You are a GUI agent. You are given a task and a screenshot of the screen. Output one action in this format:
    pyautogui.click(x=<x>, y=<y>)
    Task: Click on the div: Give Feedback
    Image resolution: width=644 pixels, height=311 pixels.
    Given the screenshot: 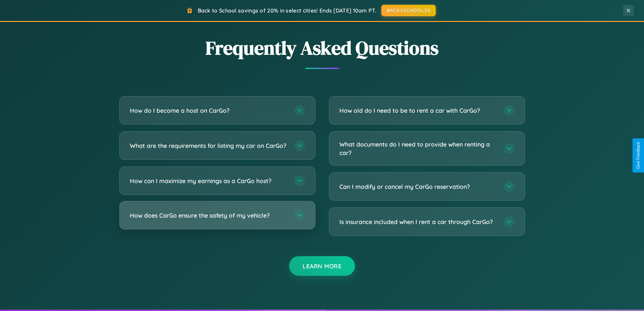 What is the action you would take?
    pyautogui.click(x=638, y=155)
    